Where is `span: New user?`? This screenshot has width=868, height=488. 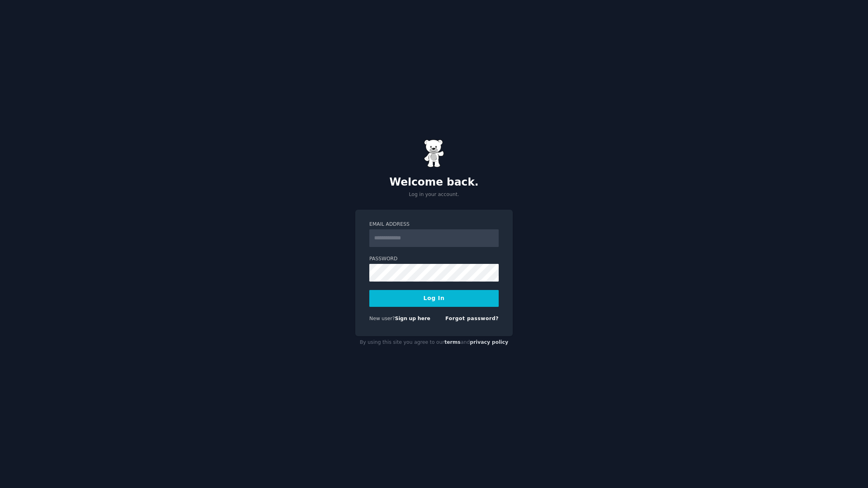
span: New user? is located at coordinates (382, 318).